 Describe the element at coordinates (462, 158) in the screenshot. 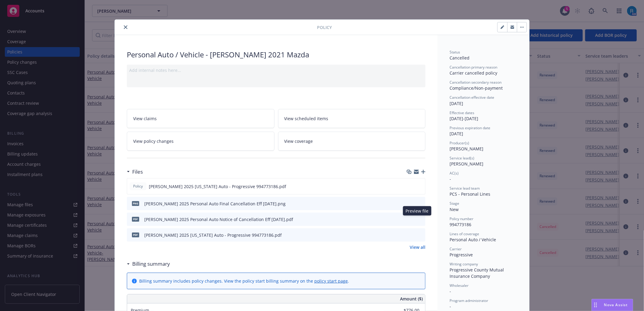

I see `span: Service lead(s)` at that location.